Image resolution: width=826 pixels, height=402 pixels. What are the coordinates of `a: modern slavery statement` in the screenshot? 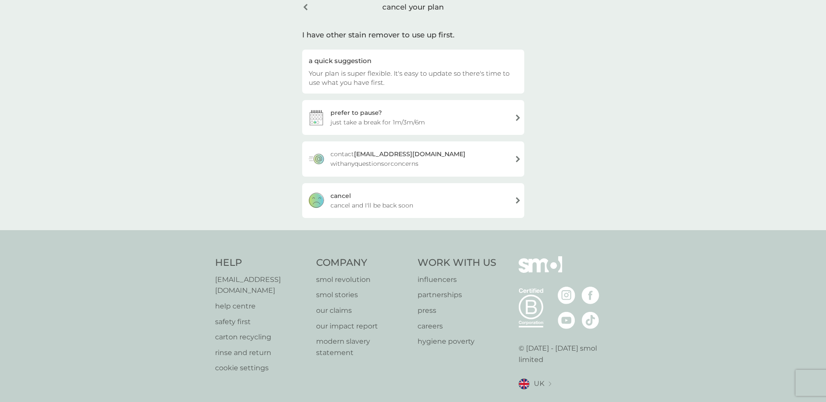 It's located at (362, 347).